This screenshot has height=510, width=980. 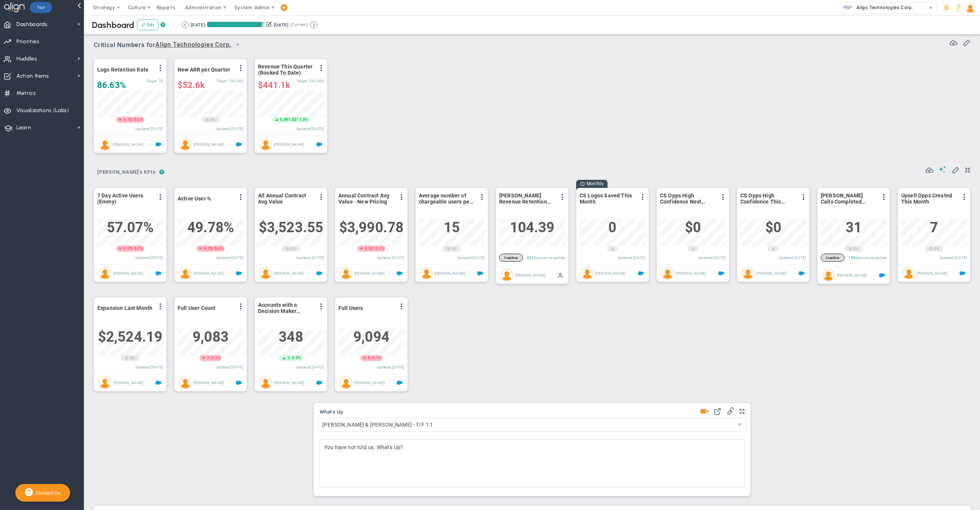 What do you see at coordinates (147, 25) in the screenshot?
I see `button: Edit` at bounding box center [147, 25].